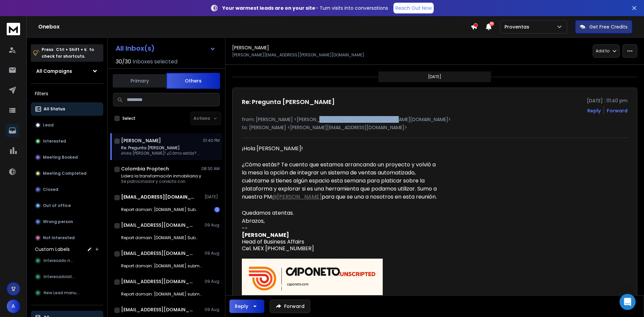 This screenshot has width=644, height=317. I want to click on p: 01:40 PM, so click(211, 140).